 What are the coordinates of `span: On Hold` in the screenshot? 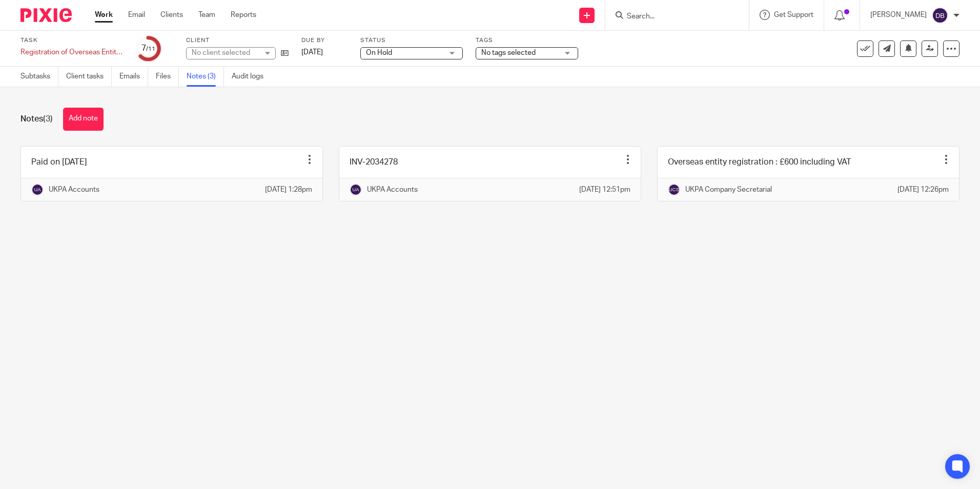 It's located at (379, 53).